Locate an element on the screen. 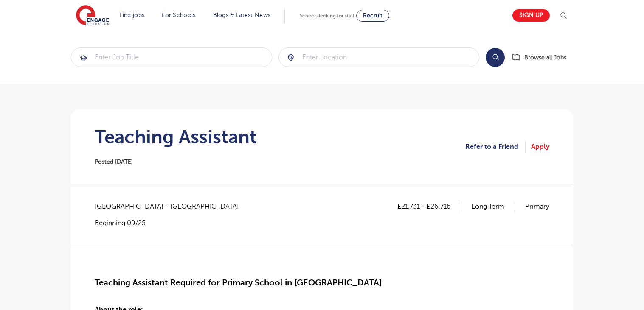 The height and width of the screenshot is (310, 644). p: Primary is located at coordinates (537, 206).